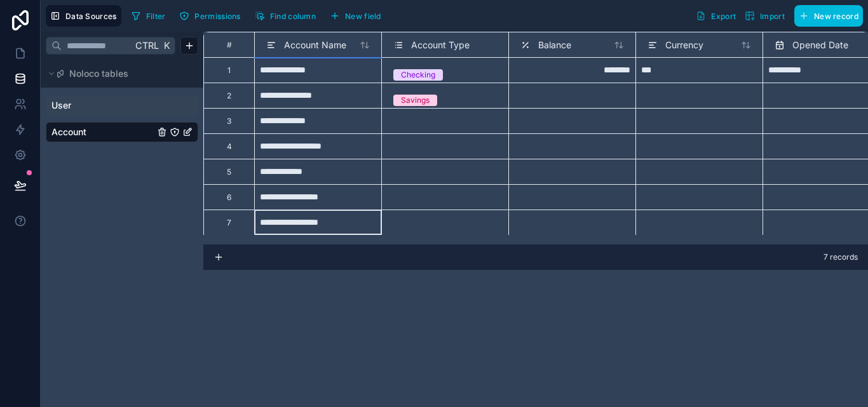 The width and height of the screenshot is (868, 407). What do you see at coordinates (118, 73) in the screenshot?
I see `button: Noloco tables` at bounding box center [118, 73].